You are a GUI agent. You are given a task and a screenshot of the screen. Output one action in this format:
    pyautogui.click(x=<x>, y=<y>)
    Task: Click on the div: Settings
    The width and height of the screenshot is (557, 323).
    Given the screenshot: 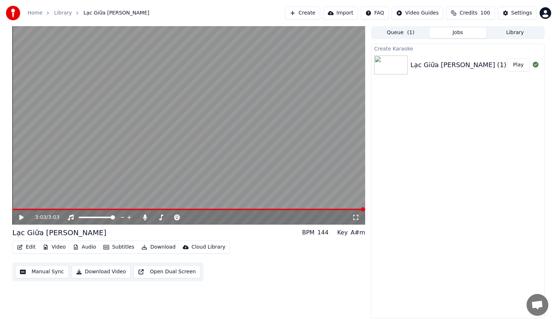 What is the action you would take?
    pyautogui.click(x=521, y=13)
    